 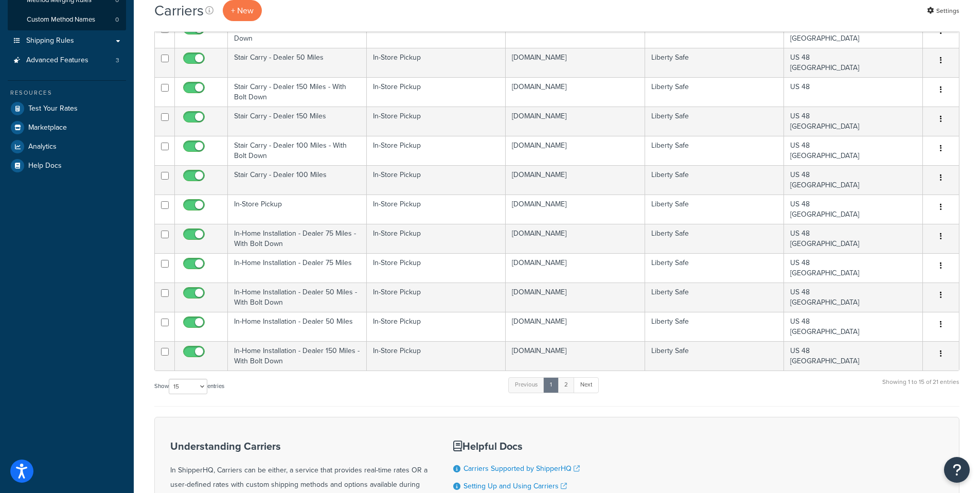 What do you see at coordinates (67, 109) in the screenshot?
I see `a: Test Your Rates` at bounding box center [67, 109].